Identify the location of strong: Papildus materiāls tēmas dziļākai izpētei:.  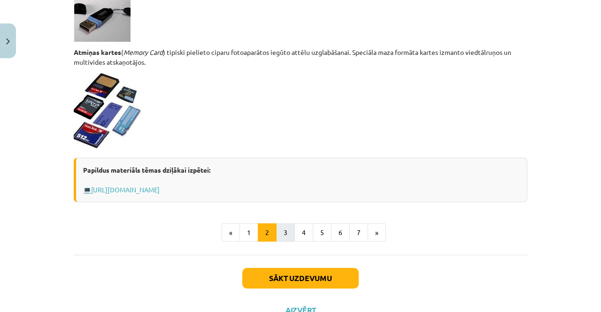
(147, 170).